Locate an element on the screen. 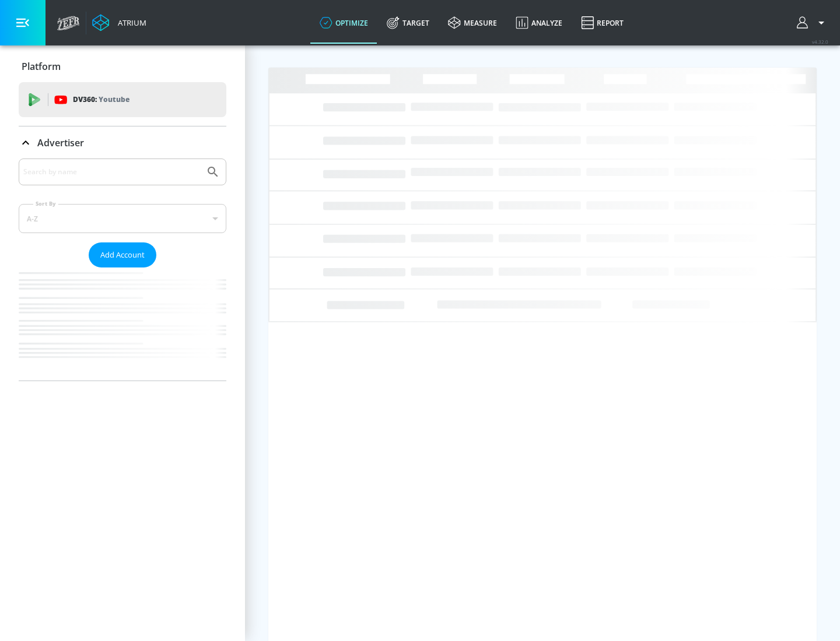 The height and width of the screenshot is (641, 840). p: Youtube is located at coordinates (113, 99).